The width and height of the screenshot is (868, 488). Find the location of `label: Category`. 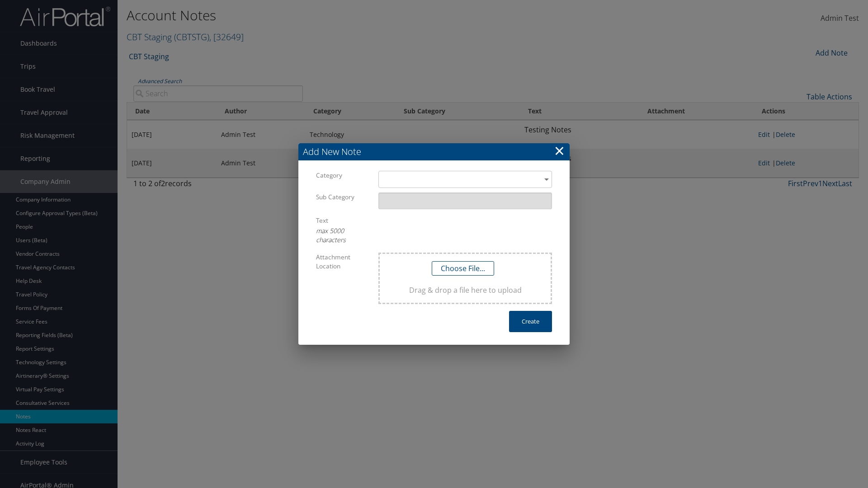

label: Category is located at coordinates (341, 175).